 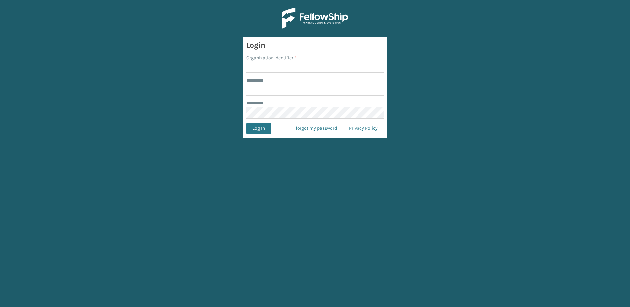 What do you see at coordinates (271, 58) in the screenshot?
I see `label: Organization Identifier` at bounding box center [271, 58].